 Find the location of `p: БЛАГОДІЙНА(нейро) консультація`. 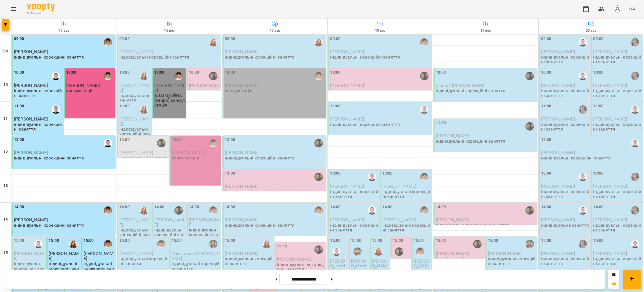

p: БЛАГОДІЙНА(нейро) консультація is located at coordinates (170, 100).